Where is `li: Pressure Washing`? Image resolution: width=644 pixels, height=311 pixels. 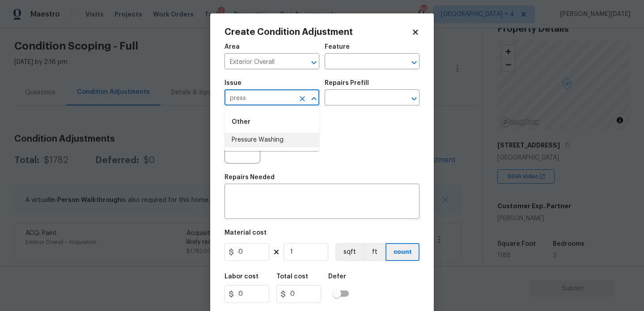 li: Pressure Washing is located at coordinates (272, 140).